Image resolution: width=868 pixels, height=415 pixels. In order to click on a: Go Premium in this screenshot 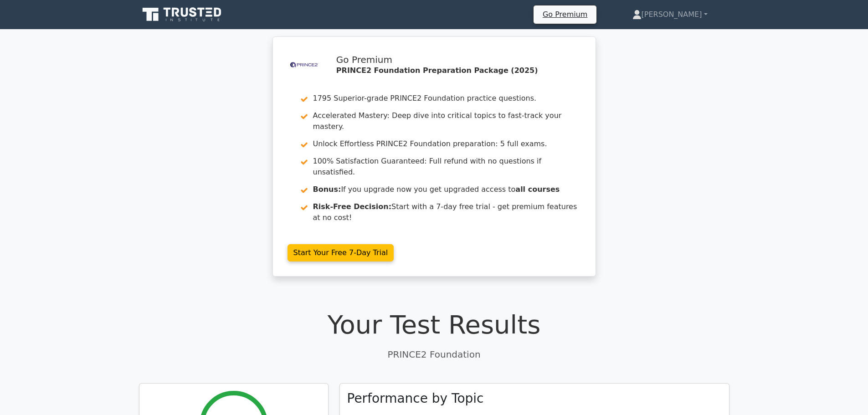, I will do `click(565, 14)`.